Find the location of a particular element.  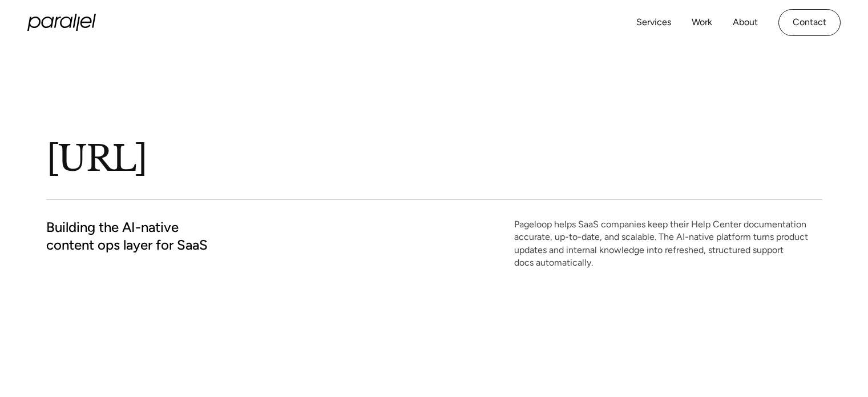

h2: Building the AI-native content ops layer for SaaS is located at coordinates (153, 236).